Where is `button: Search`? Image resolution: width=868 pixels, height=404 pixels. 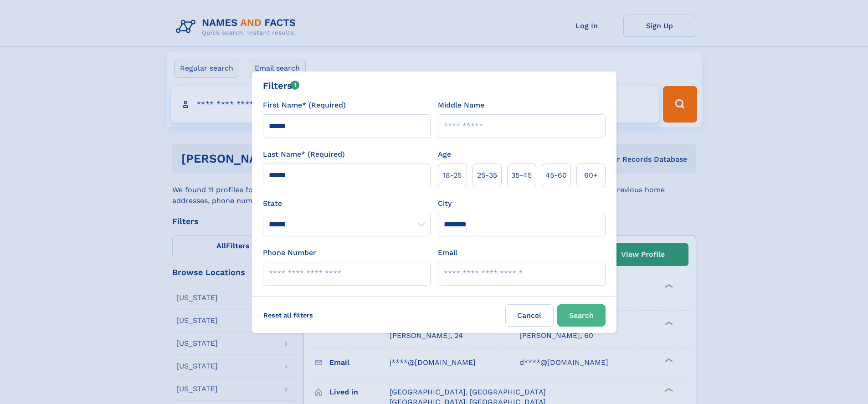
button: Search is located at coordinates (581, 315).